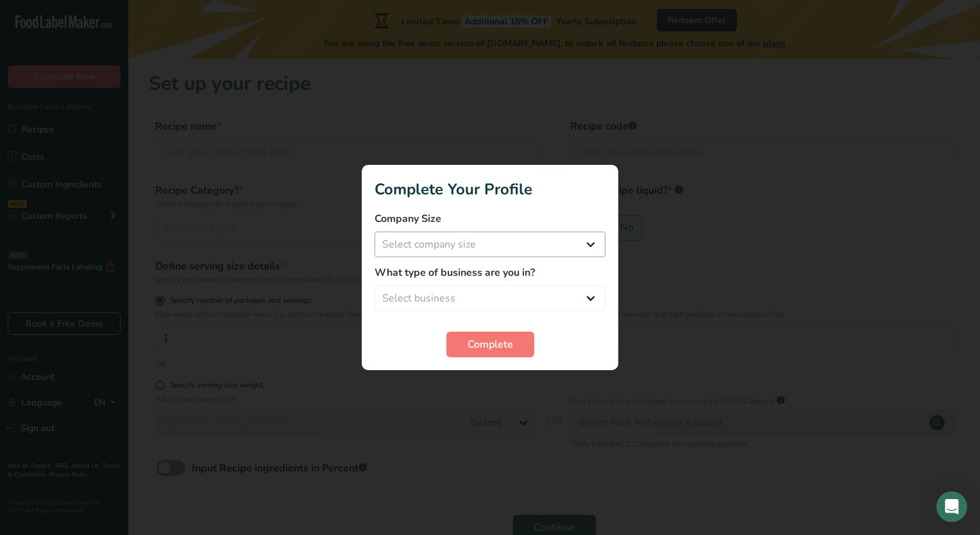  Describe the element at coordinates (490, 345) in the screenshot. I see `span: Complete` at that location.